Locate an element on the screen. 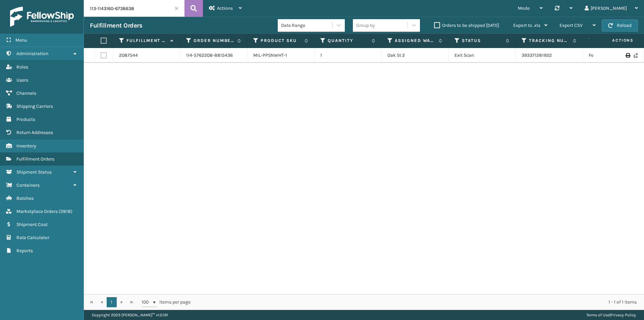 The width and height of the screenshot is (644, 320). td: Oak St 2 is located at coordinates (415, 55).